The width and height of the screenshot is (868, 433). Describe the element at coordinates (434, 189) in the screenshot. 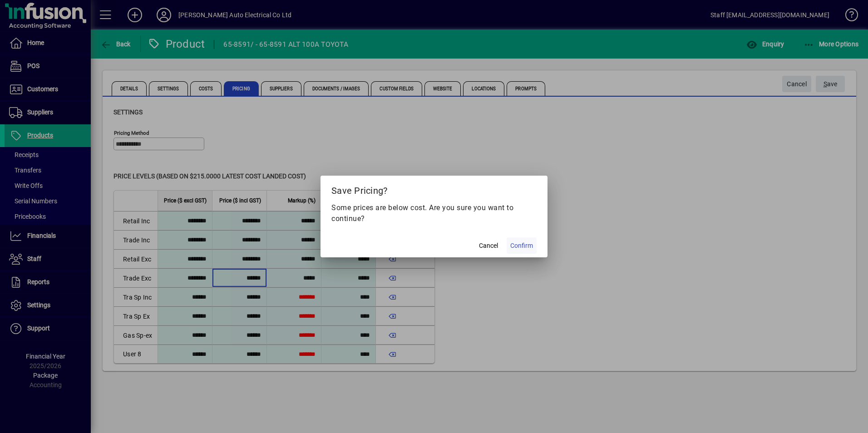

I see `h2: Save Pricing?` at that location.